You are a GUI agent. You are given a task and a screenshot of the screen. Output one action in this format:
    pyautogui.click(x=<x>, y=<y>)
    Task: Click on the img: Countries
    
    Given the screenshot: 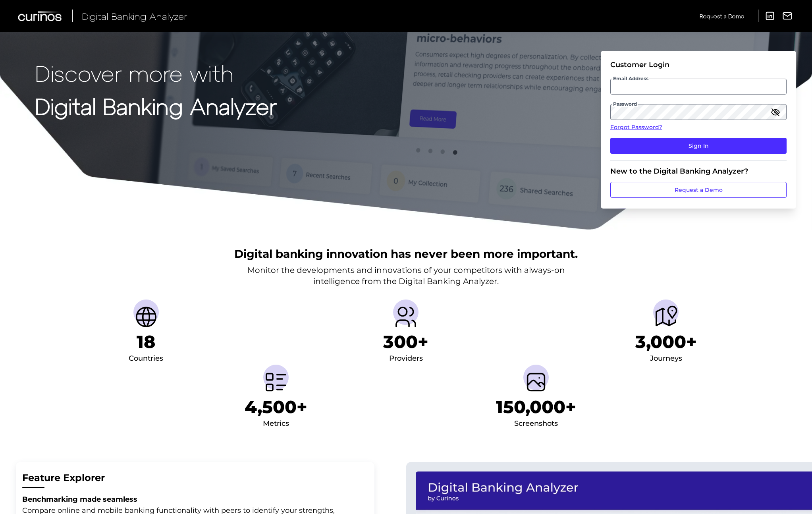 What is the action you would take?
    pyautogui.click(x=146, y=317)
    